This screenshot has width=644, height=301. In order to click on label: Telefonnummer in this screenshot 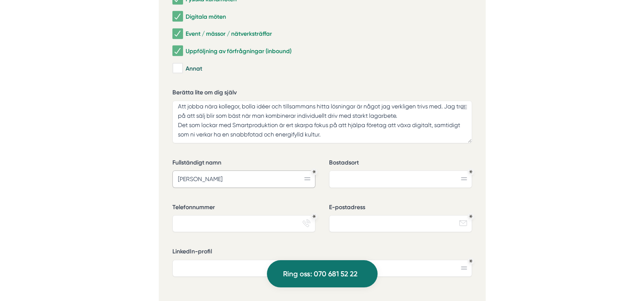, I will do `click(244, 209)`.